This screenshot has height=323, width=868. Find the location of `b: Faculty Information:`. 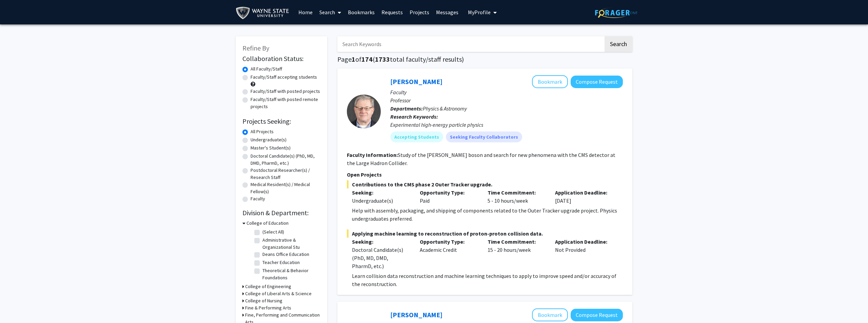

b: Faculty Information: is located at coordinates (372, 155).